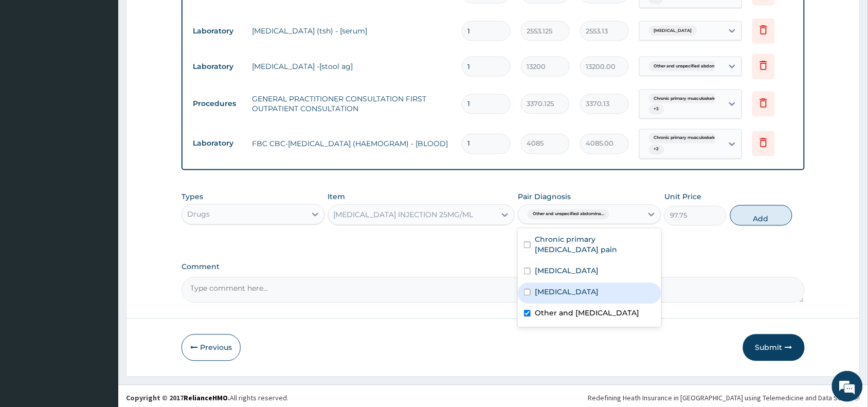 Image resolution: width=868 pixels, height=407 pixels. I want to click on label: Pair Diagnosis, so click(544, 197).